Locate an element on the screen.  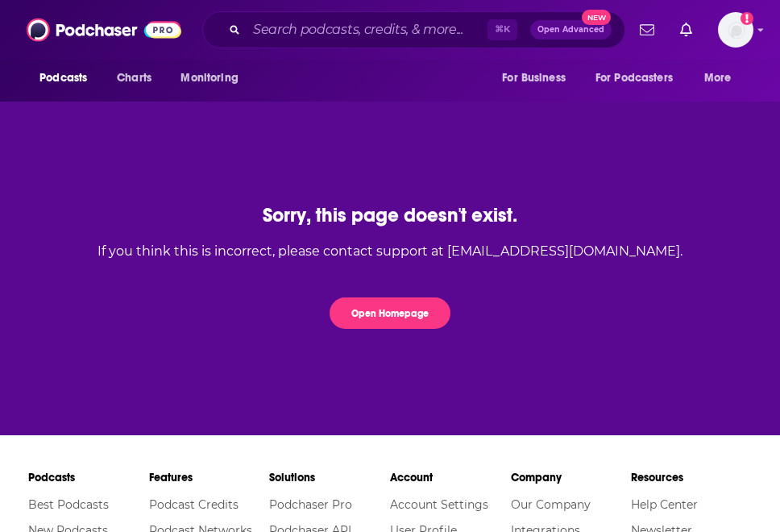
button: Show profile menu is located at coordinates (736, 29).